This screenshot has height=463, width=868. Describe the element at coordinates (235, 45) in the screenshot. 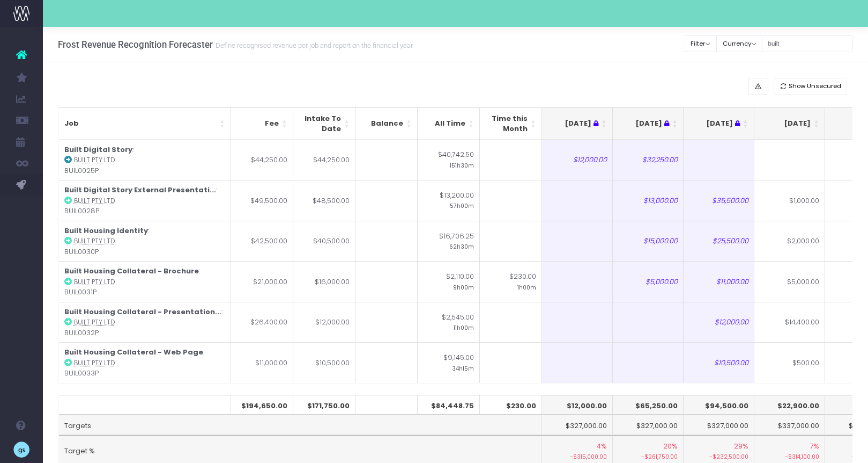

I see `h3: Frost Revenue Recognition Forecaster` at that location.